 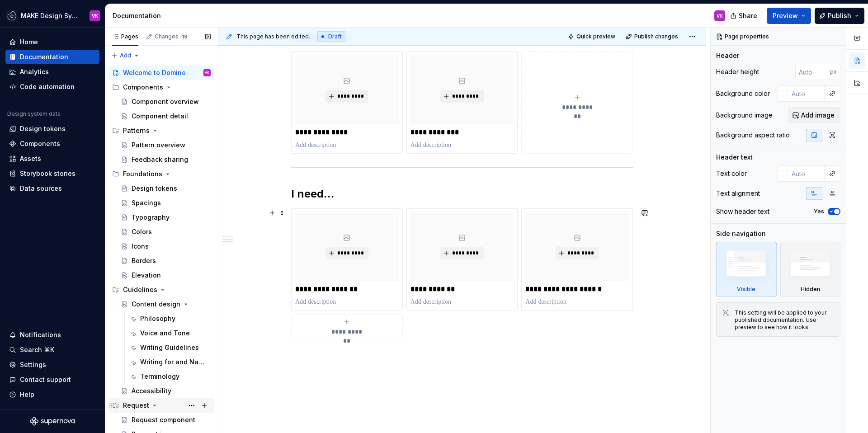 I want to click on div: Show header text, so click(x=743, y=211).